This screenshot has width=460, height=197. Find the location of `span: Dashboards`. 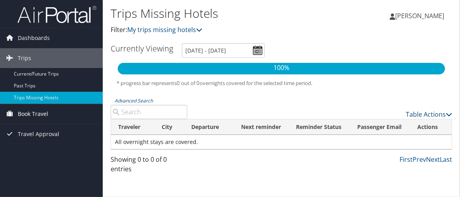

span: Dashboards is located at coordinates (34, 38).